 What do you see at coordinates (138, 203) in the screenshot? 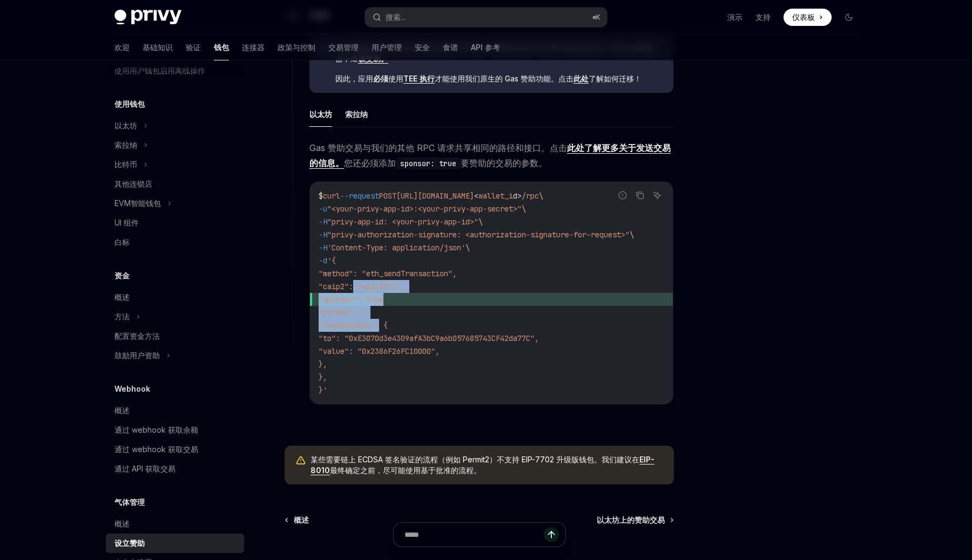
I see `font: EVM智能钱包` at bounding box center [138, 203].